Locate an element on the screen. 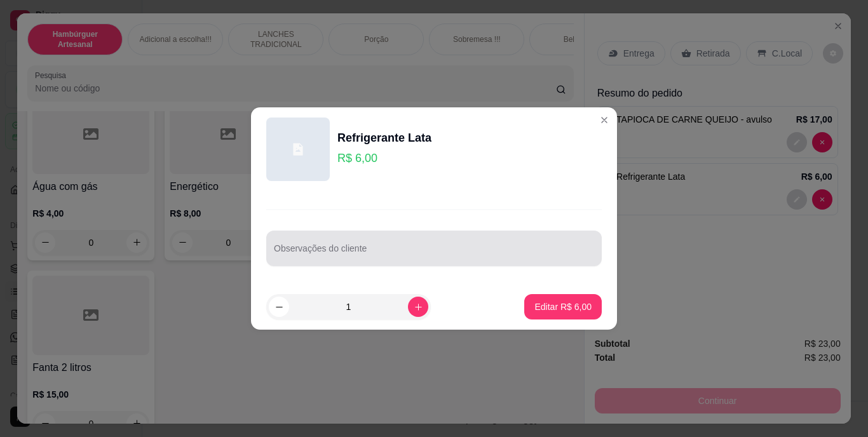 Image resolution: width=868 pixels, height=437 pixels. div: Refrigerante Lata is located at coordinates (384, 138).